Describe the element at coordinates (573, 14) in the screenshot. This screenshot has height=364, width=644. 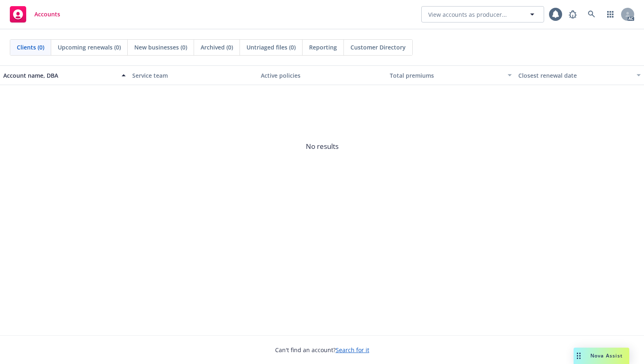
I see `a: Report a Bug` at that location.